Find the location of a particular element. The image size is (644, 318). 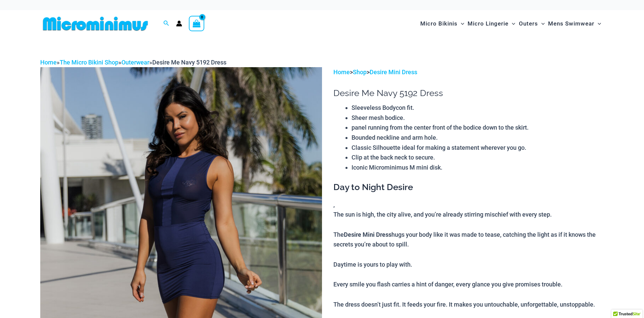

li: Clip at the back neck to secure. is located at coordinates (478, 157).